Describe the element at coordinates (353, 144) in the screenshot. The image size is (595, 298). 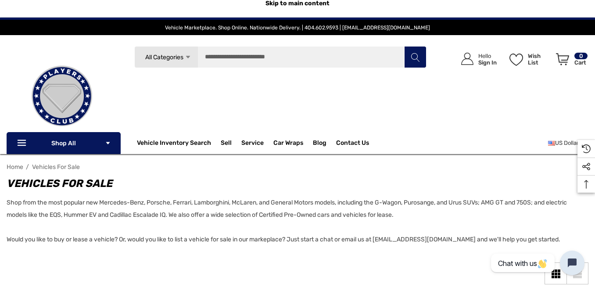
I see `span: Contact Us` at that location.